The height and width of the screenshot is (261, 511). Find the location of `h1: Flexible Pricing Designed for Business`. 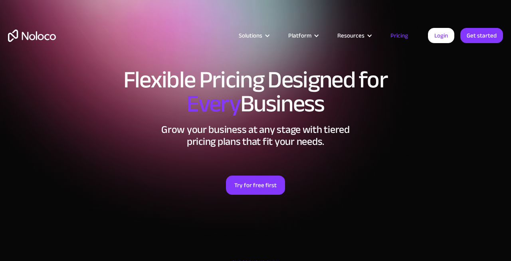

h1: Flexible Pricing Designed for Business is located at coordinates (256, 92).